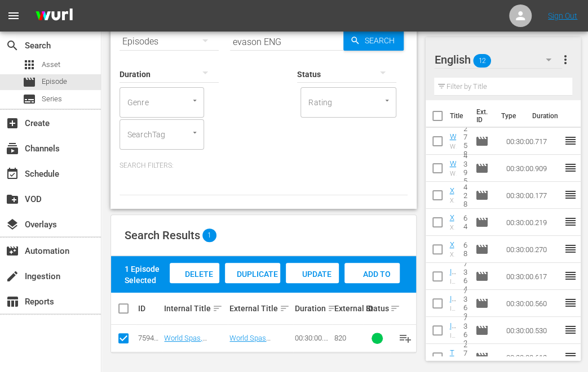 The width and height of the screenshot is (588, 372). I want to click on td: 7363, so click(464, 303).